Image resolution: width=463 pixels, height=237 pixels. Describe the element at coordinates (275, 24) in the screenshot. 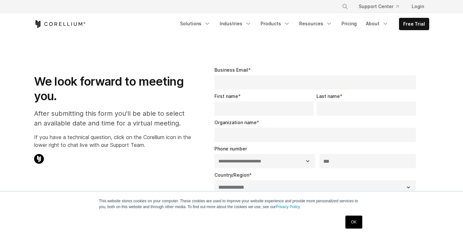

I see `a: Products` at that location.